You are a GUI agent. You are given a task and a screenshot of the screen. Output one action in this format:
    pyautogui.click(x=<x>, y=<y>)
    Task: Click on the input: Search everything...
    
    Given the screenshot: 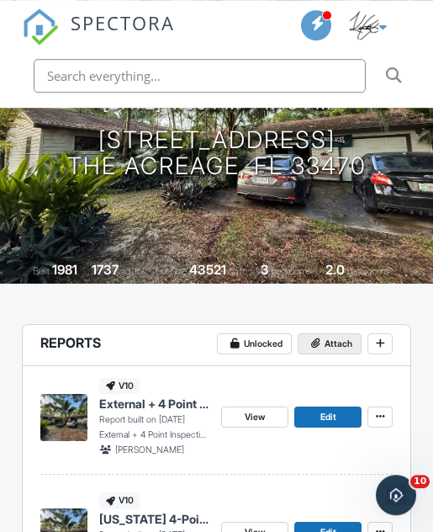 What is the action you would take?
    pyautogui.click(x=199, y=76)
    